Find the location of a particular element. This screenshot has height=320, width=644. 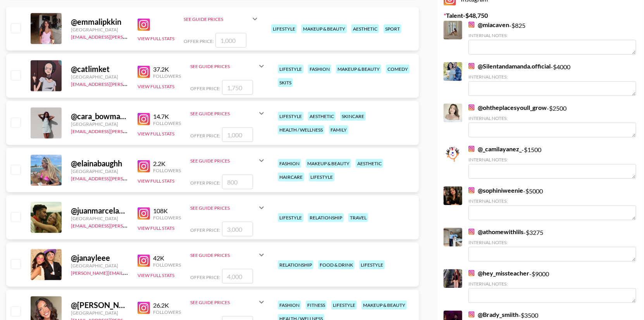

div: - $ 825 is located at coordinates (552, 38).